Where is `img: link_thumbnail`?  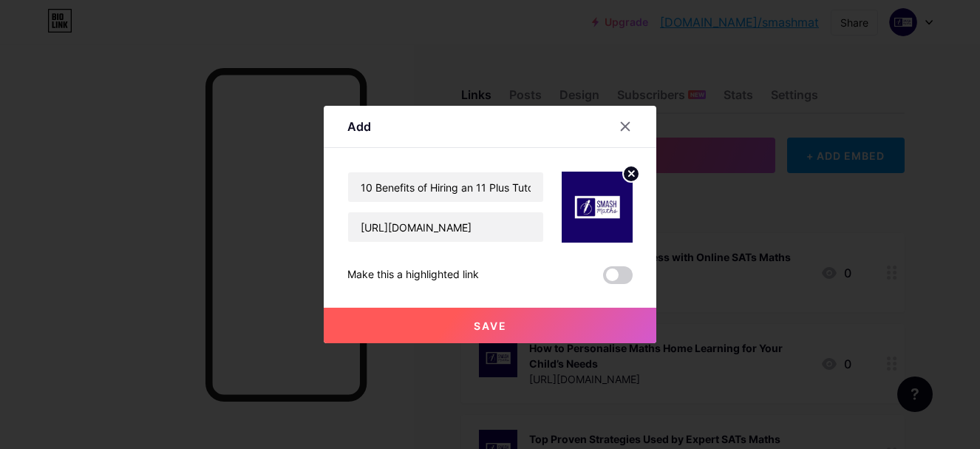
img: link_thumbnail is located at coordinates (597, 207).